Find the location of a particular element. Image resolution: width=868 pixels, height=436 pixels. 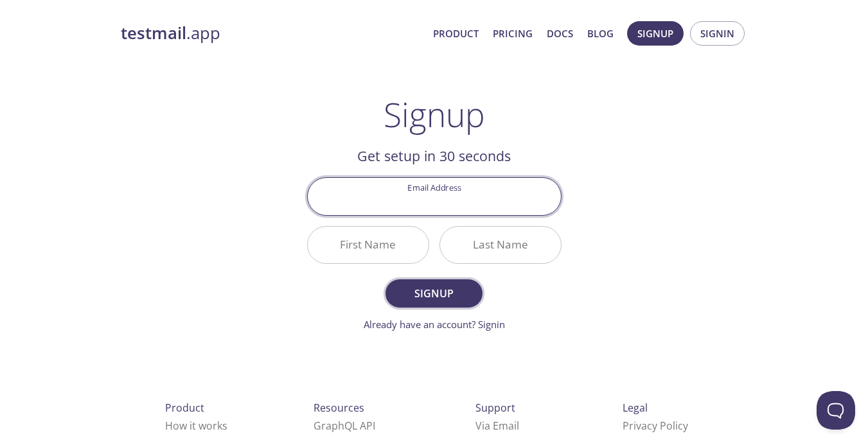

a: Product is located at coordinates (456, 33).